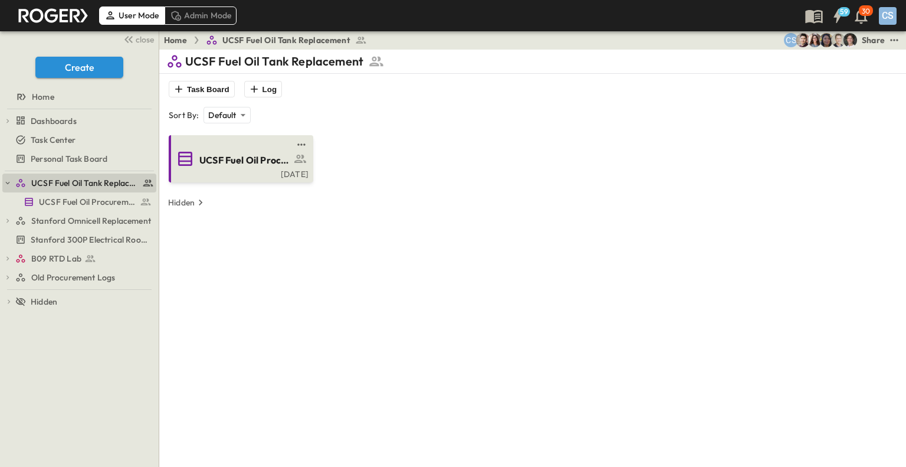 Image resolution: width=906 pixels, height=467 pixels. Describe the element at coordinates (79, 240) in the screenshot. I see `div: Stanford 300P Electrical Room Relocationtest` at that location.